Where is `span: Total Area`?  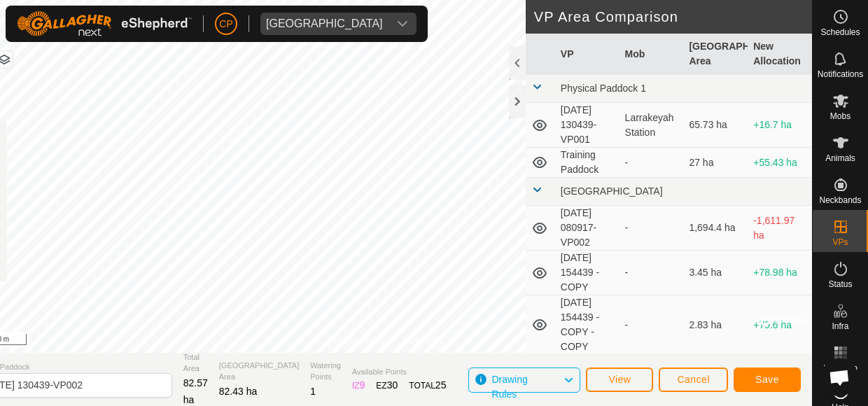 span: Total Area is located at coordinates (196, 363).